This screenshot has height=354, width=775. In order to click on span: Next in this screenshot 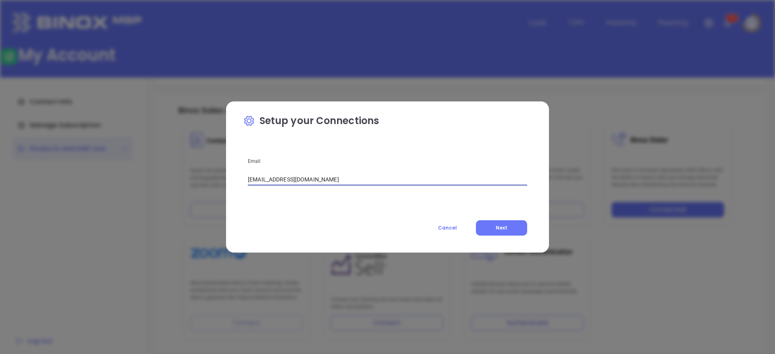, I will do `click(502, 227)`.